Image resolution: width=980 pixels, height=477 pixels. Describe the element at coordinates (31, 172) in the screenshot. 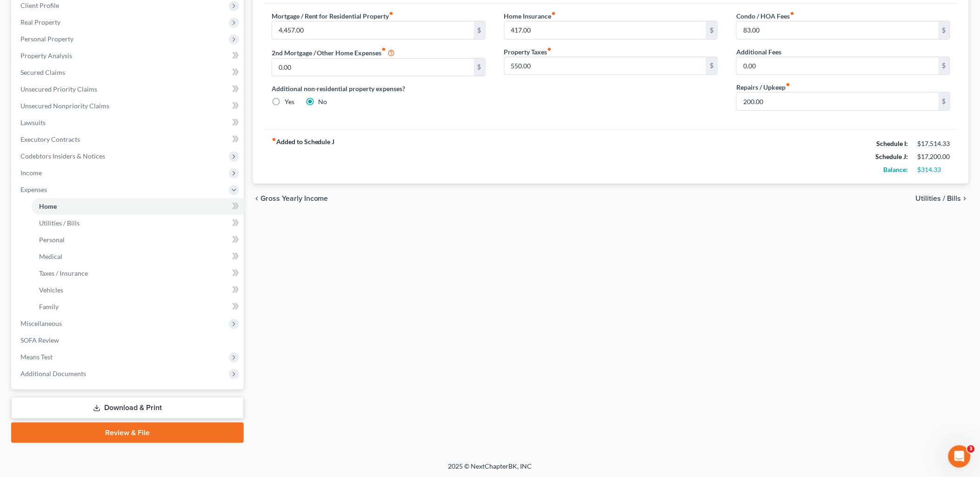

I see `span: Income` at that location.